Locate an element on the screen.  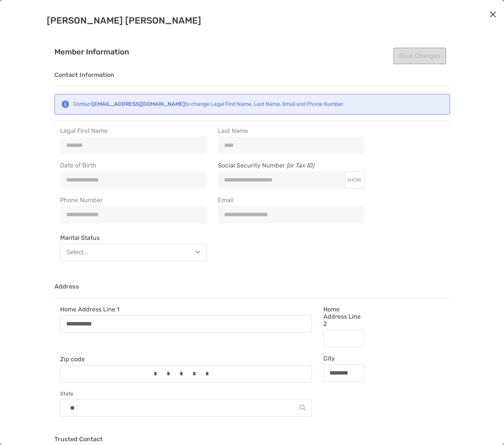
span: Social Security Number is located at coordinates (291, 167).